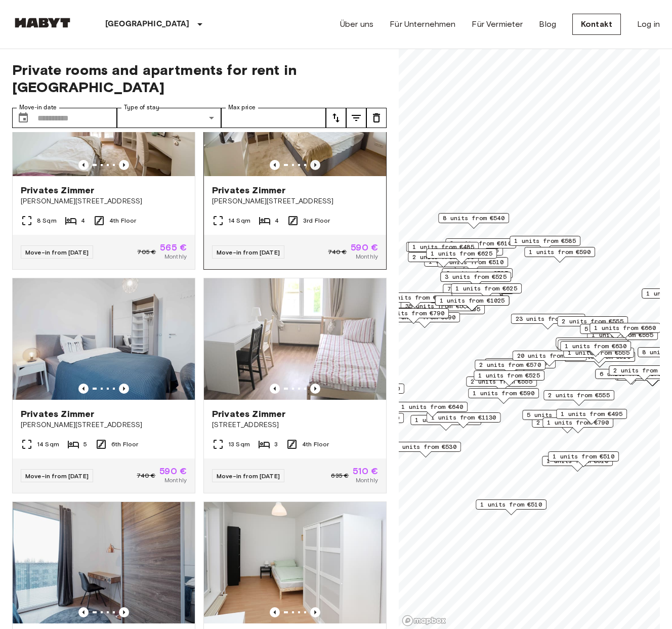  Describe the element at coordinates (443, 247) in the screenshot. I see `span: 1 units from €485` at that location.